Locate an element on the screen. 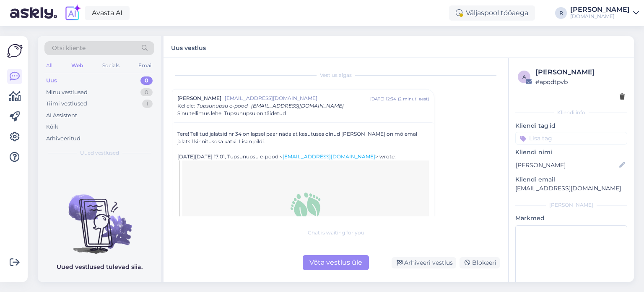  p: Kliendi tag'id is located at coordinates (571, 125).